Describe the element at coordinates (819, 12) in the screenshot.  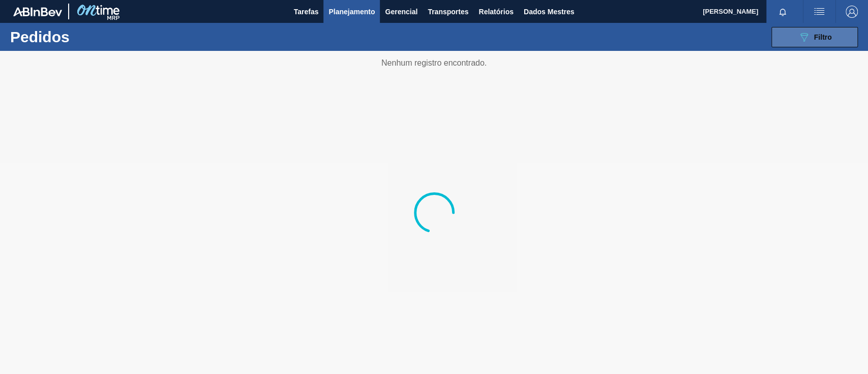
I see `img: ações do usuário` at that location.